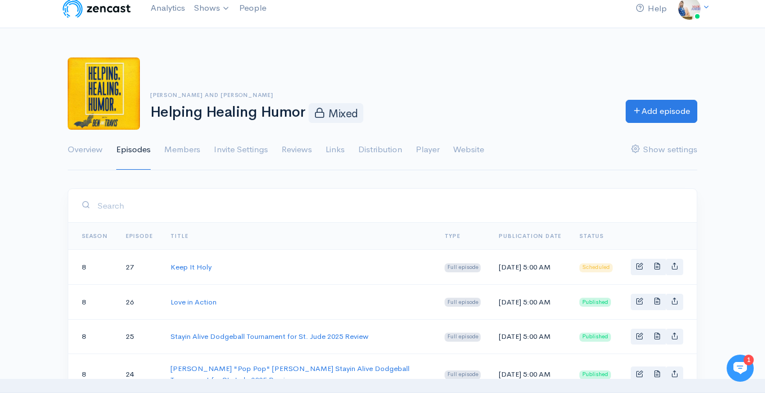 The width and height of the screenshot is (765, 393). Describe the element at coordinates (453, 236) in the screenshot. I see `a: Type` at that location.